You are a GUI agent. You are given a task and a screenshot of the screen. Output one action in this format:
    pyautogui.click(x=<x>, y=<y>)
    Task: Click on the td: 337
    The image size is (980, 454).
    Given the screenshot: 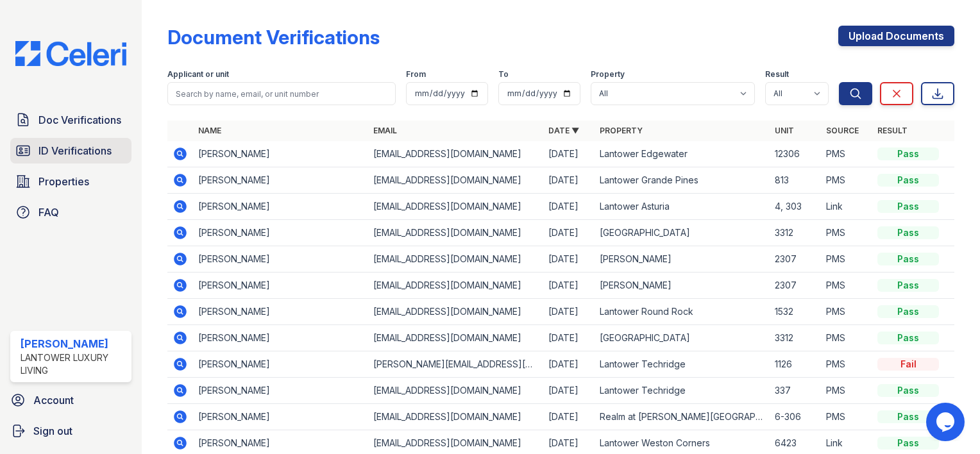 What is the action you would take?
    pyautogui.click(x=795, y=391)
    